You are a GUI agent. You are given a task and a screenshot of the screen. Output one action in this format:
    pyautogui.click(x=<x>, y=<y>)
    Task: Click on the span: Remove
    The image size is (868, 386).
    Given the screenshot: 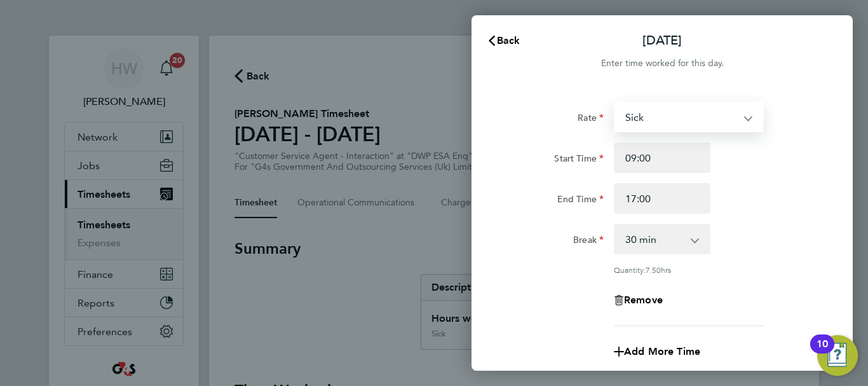 What is the action you would take?
    pyautogui.click(x=643, y=299)
    